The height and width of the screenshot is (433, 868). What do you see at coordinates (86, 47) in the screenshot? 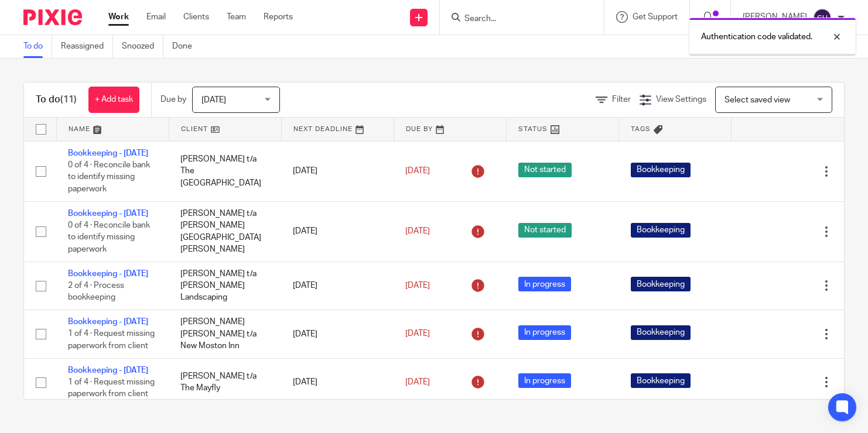
I see `a: Reassigned` at bounding box center [86, 47].